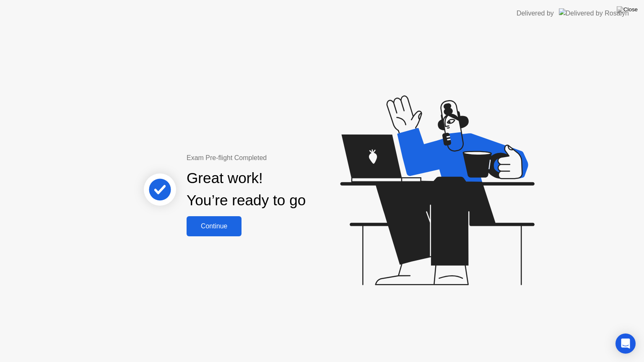 The width and height of the screenshot is (644, 362). What do you see at coordinates (246, 190) in the screenshot?
I see `div: Great work! You’re ready to go` at bounding box center [246, 190].